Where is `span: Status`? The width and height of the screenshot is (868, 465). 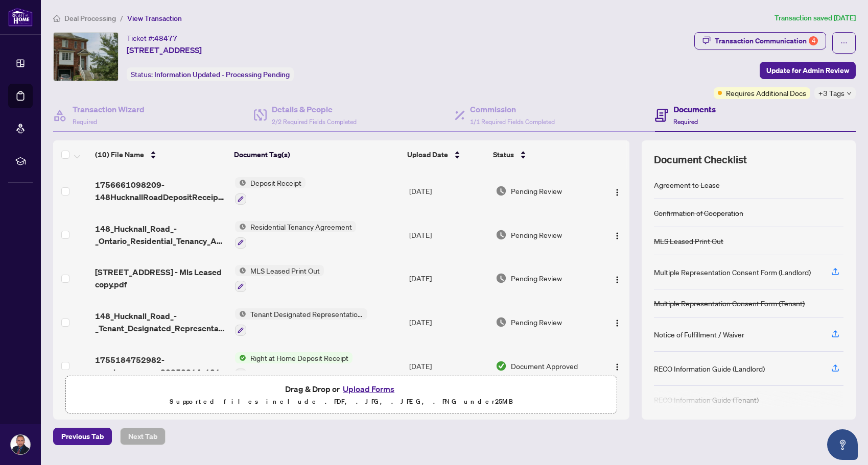 span: Status is located at coordinates (503, 155).